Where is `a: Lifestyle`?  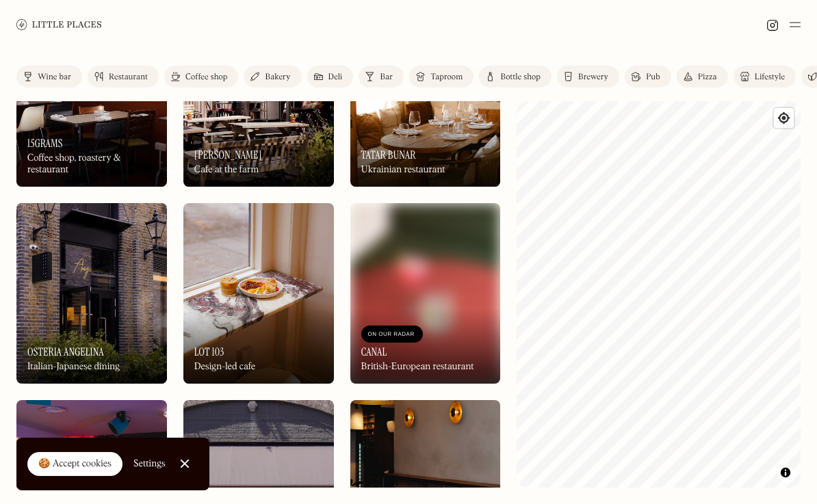 a: Lifestyle is located at coordinates (764, 77).